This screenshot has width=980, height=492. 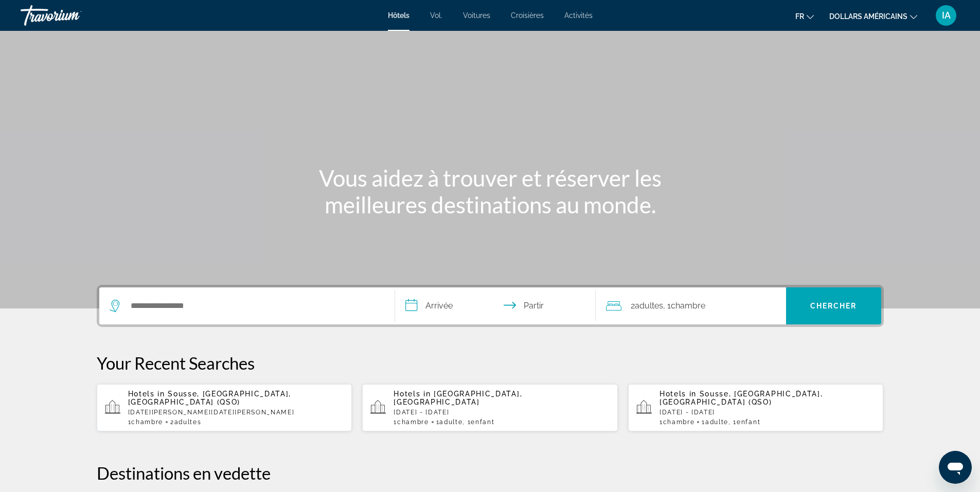 I want to click on font: 2, so click(x=633, y=305).